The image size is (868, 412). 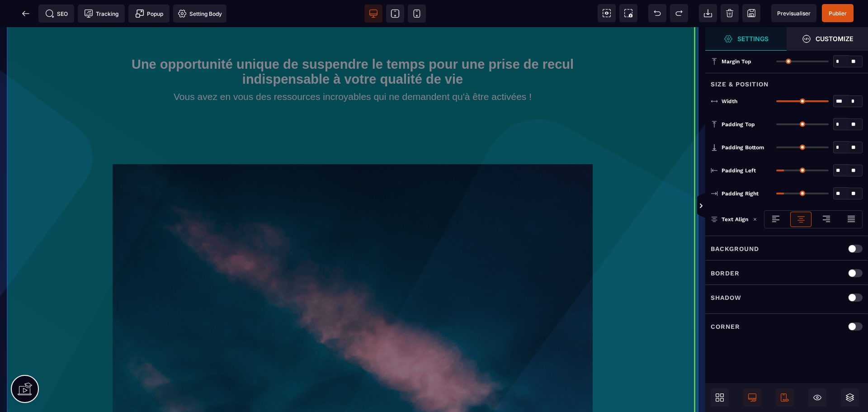 What do you see at coordinates (735, 248) in the screenshot?
I see `p: Background` at bounding box center [735, 248].